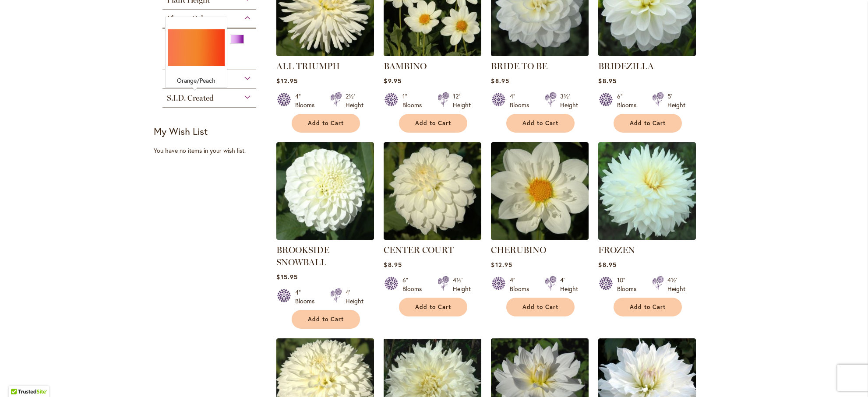  I want to click on img: CHERUBINO, so click(540, 191).